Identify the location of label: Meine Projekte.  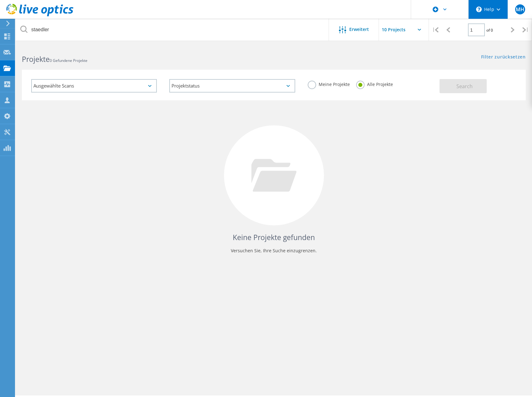
(329, 83).